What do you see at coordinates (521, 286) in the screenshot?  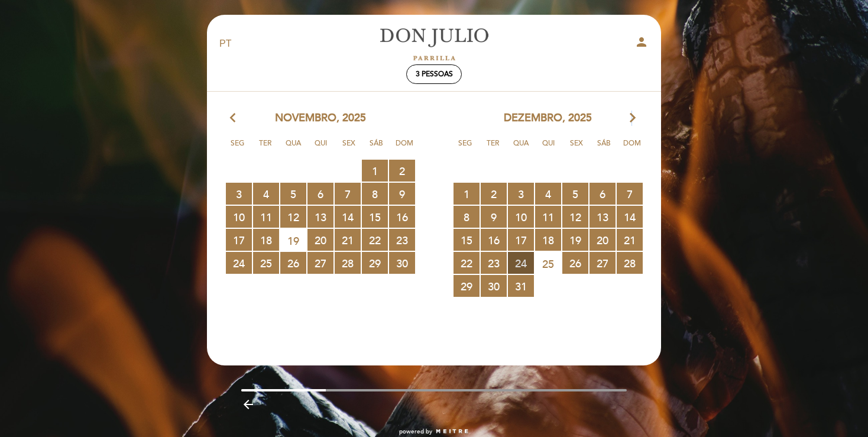 I see `span: 31` at bounding box center [521, 286].